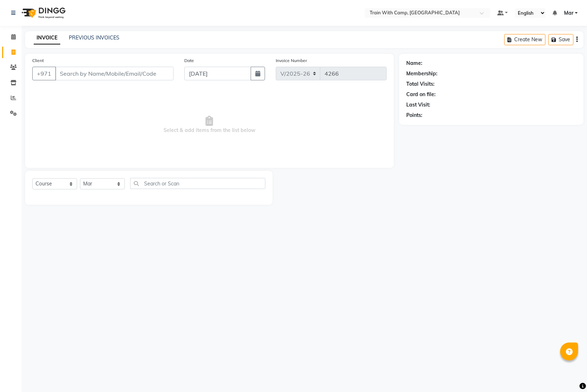 The width and height of the screenshot is (587, 392). Describe the element at coordinates (422, 74) in the screenshot. I see `div: Membership:` at that location.